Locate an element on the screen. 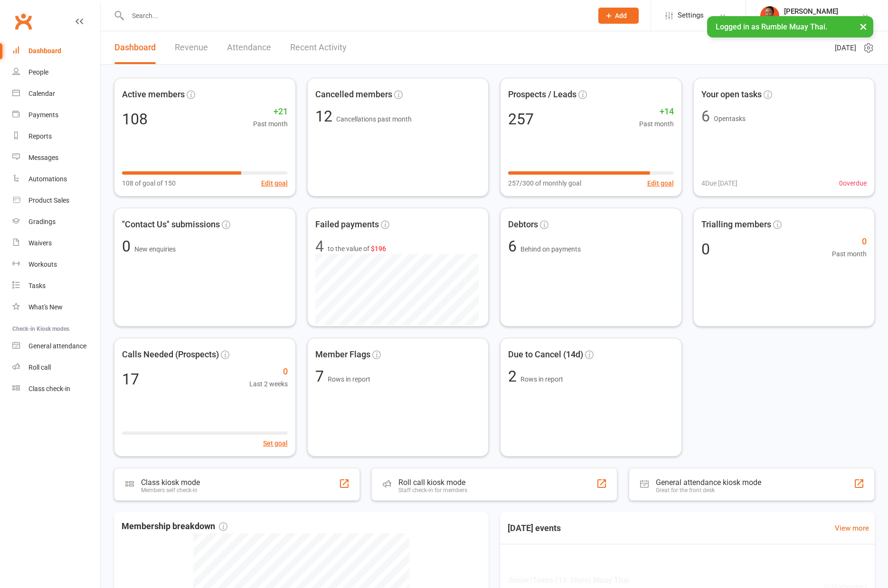  span: +14 is located at coordinates (656, 112).